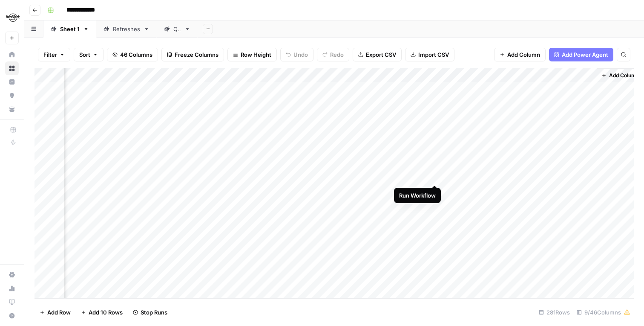 Image resolution: width=644 pixels, height=326 pixels. What do you see at coordinates (177, 29) in the screenshot?
I see `div: QA` at bounding box center [177, 29].